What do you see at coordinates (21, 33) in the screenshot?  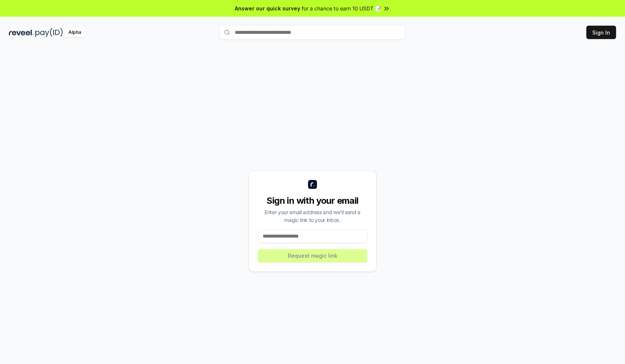 I see `img: reveel_dark` at bounding box center [21, 33].